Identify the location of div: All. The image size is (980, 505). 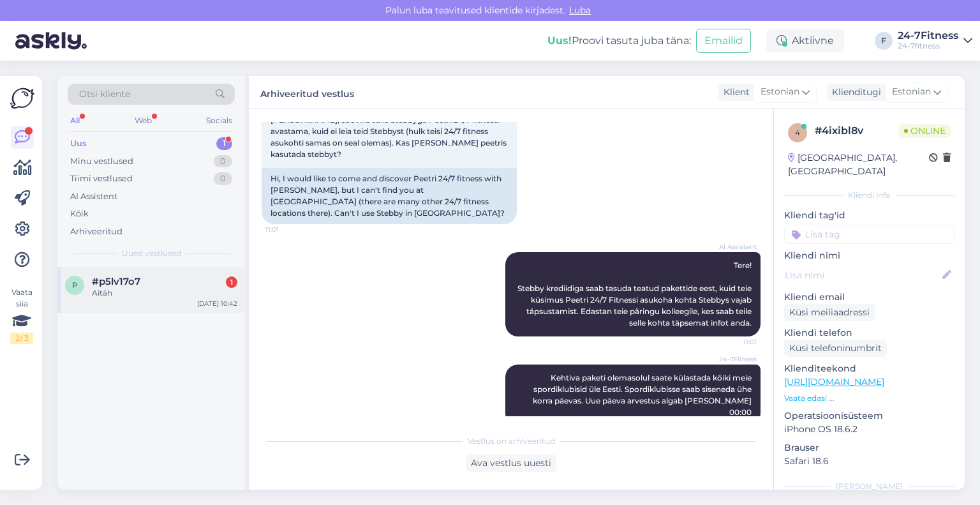
(75, 121).